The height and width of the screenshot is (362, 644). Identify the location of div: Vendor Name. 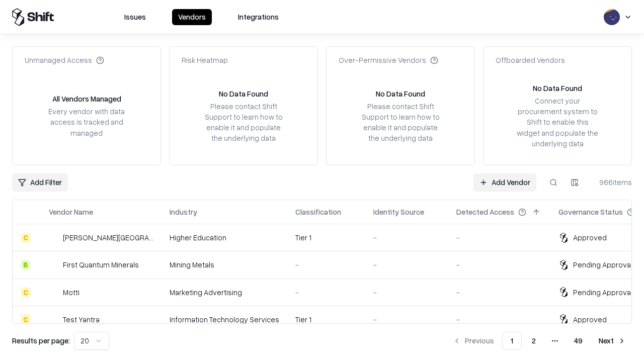
(71, 212).